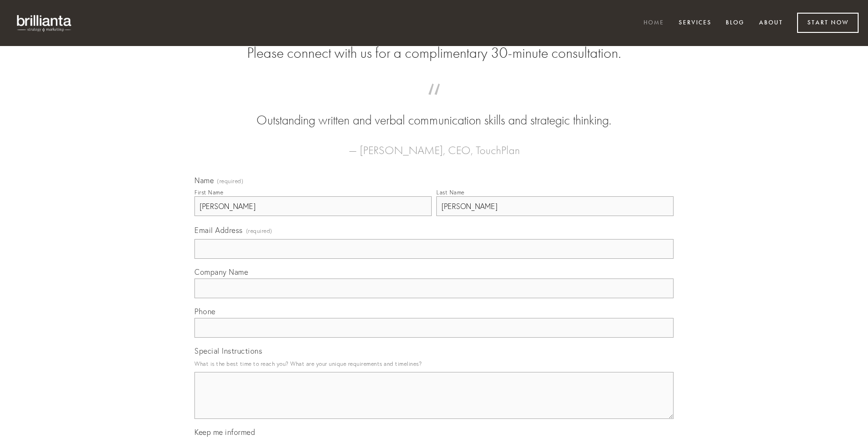 The height and width of the screenshot is (441, 868). Describe the element at coordinates (218, 230) in the screenshot. I see `span: Email Address` at that location.